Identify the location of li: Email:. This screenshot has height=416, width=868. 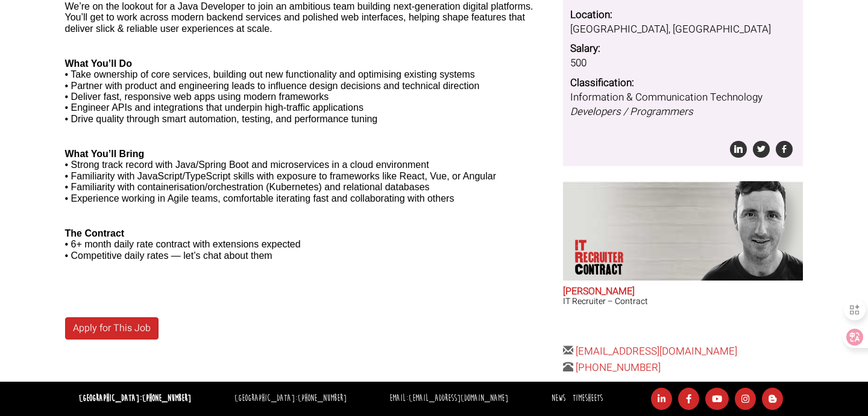
(448, 399).